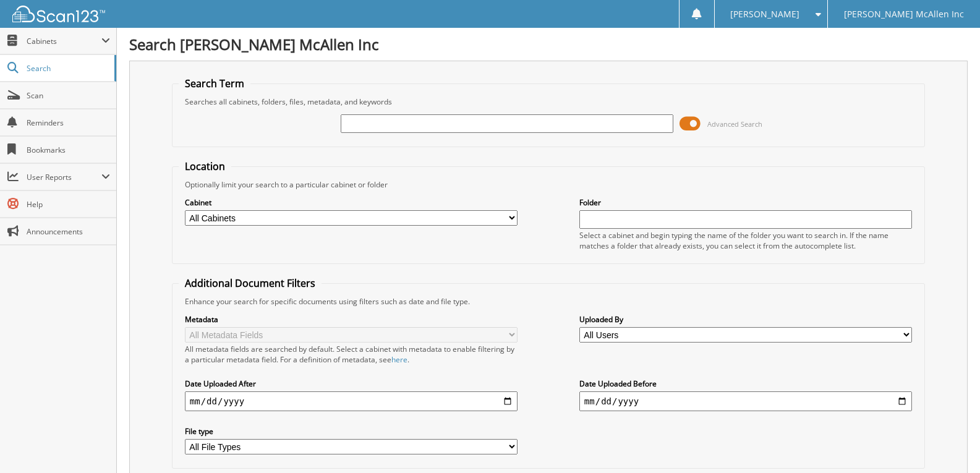 The width and height of the screenshot is (980, 473). Describe the element at coordinates (204, 166) in the screenshot. I see `legend: Location` at that location.